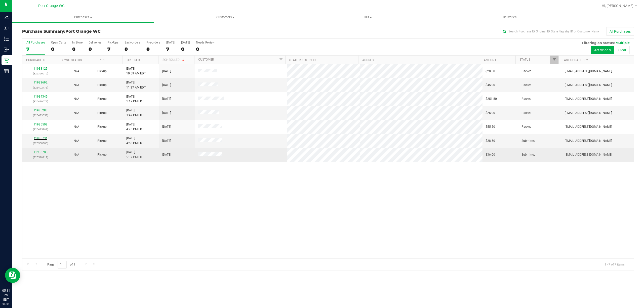 This screenshot has width=644, height=308. What do you see at coordinates (40, 129) in the screenshot?
I see `p: (326495289)` at bounding box center [40, 129].